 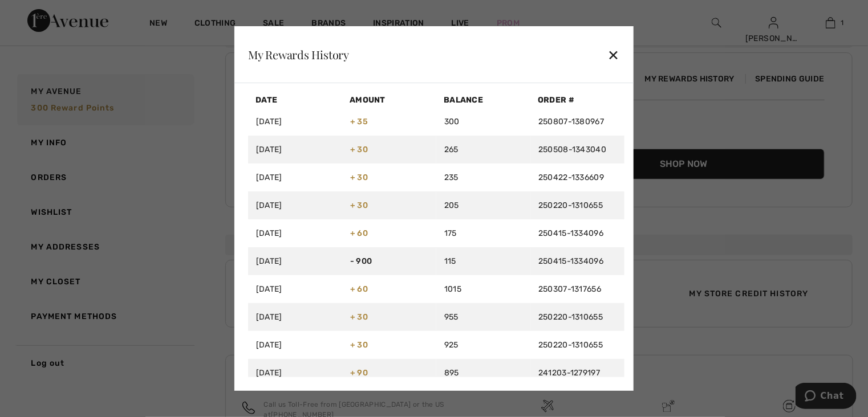 I want to click on a: 250422-1336609, so click(x=571, y=177).